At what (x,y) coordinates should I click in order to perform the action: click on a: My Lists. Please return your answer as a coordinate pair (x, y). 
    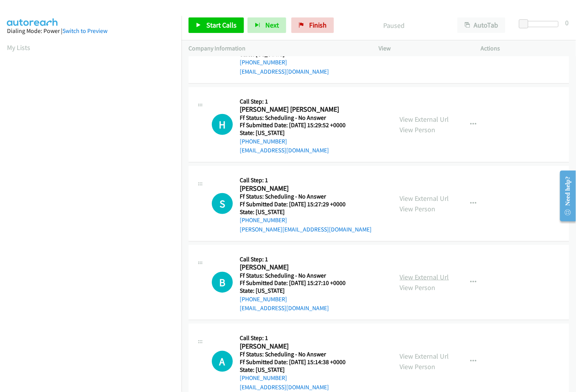
    Looking at the image, I should click on (18, 47).